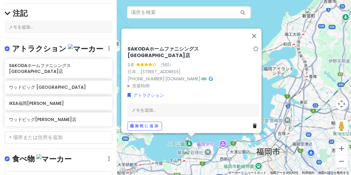 The height and width of the screenshot is (175, 351). I want to click on font: 旅程に追加, so click(147, 126).